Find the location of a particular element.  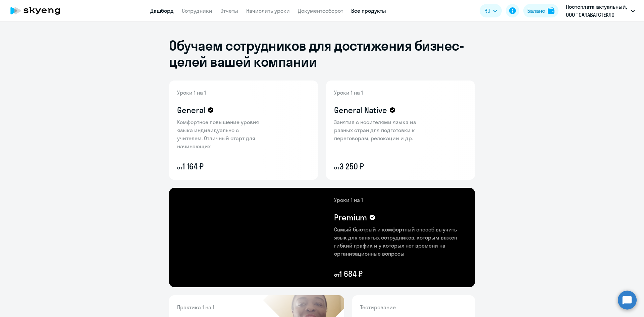

h4: Premium is located at coordinates (350, 217).